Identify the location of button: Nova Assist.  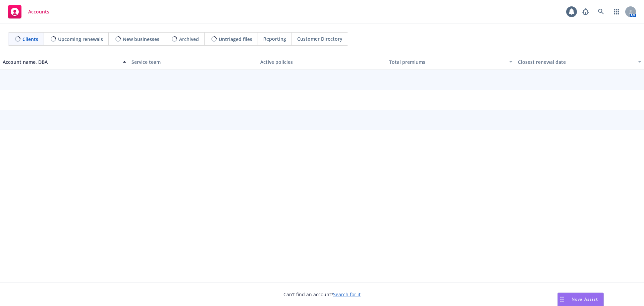
(580, 299).